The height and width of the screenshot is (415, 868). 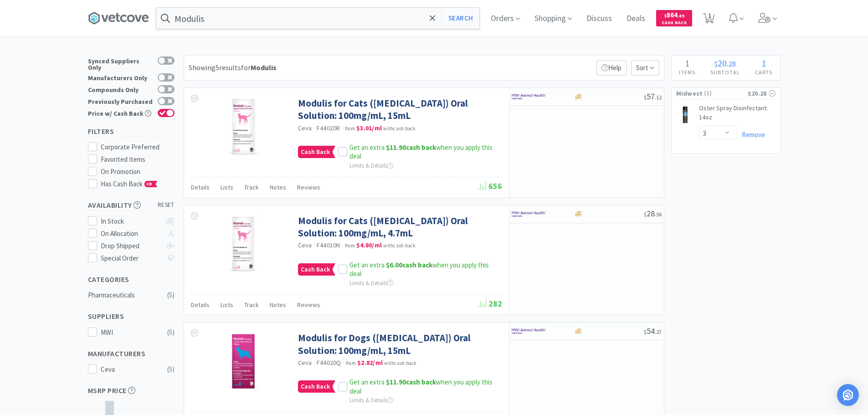 I want to click on div: Favorited Items, so click(x=137, y=159).